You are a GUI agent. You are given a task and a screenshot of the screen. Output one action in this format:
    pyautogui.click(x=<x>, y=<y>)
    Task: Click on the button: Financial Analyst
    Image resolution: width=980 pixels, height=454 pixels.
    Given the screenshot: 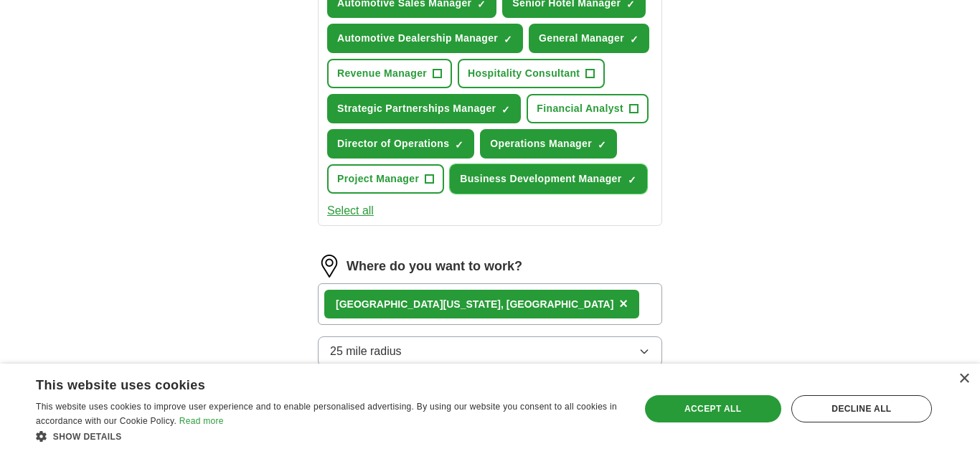 What is the action you would take?
    pyautogui.click(x=588, y=109)
    